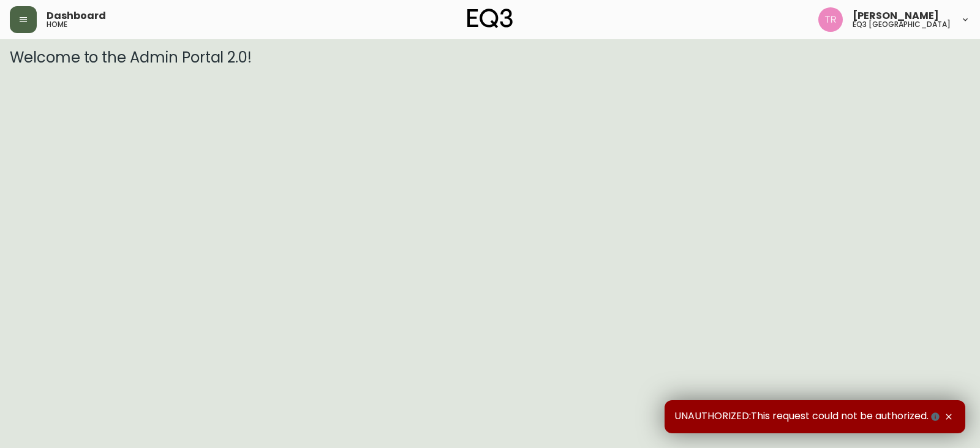 The width and height of the screenshot is (980, 448). What do you see at coordinates (490, 58) in the screenshot?
I see `h3: Welcome to the Admin Portal 2.0!` at bounding box center [490, 58].